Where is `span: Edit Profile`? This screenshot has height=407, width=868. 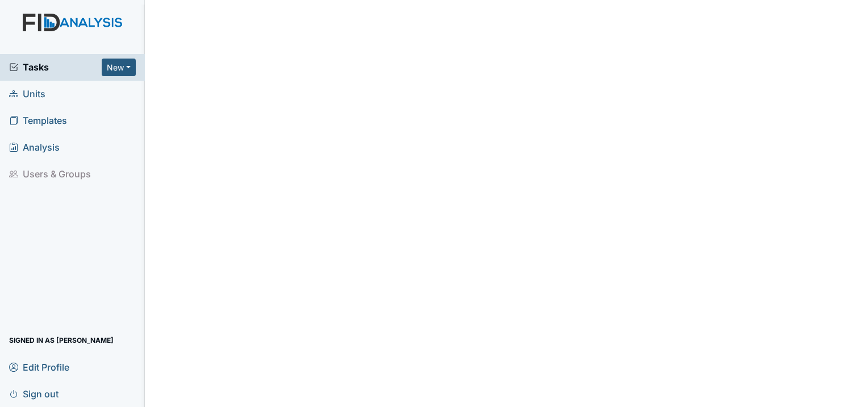 span: Edit Profile is located at coordinates (39, 367).